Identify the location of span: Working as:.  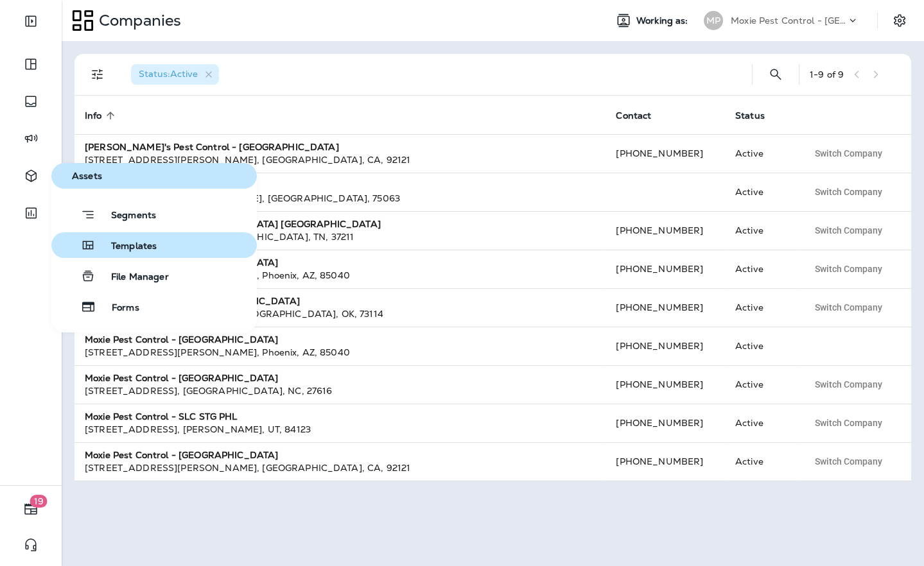
(664, 21).